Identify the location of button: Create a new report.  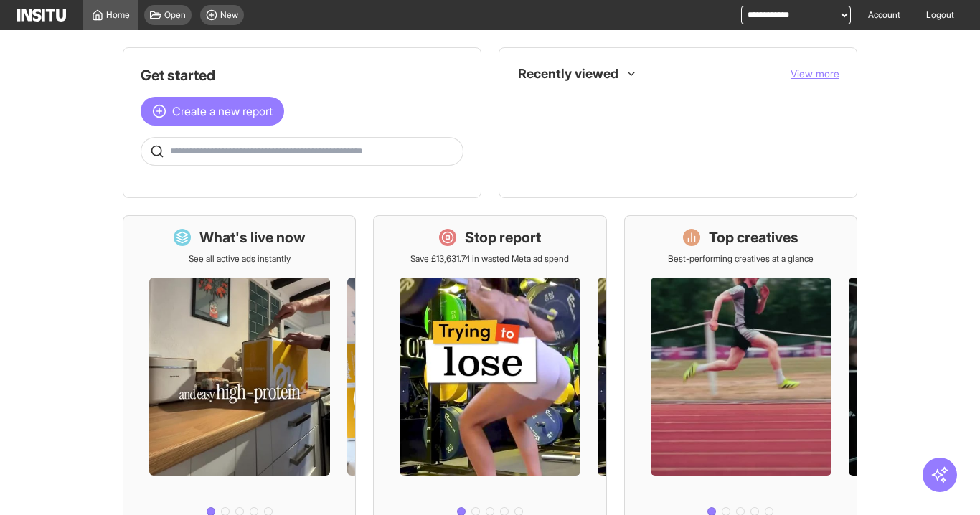
(213, 111).